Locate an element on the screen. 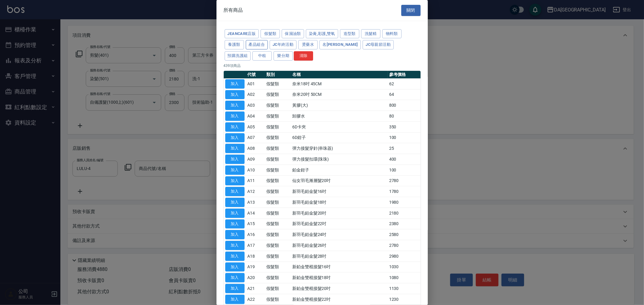 This screenshot has width=644, height=305. td: A11 is located at coordinates (256, 181).